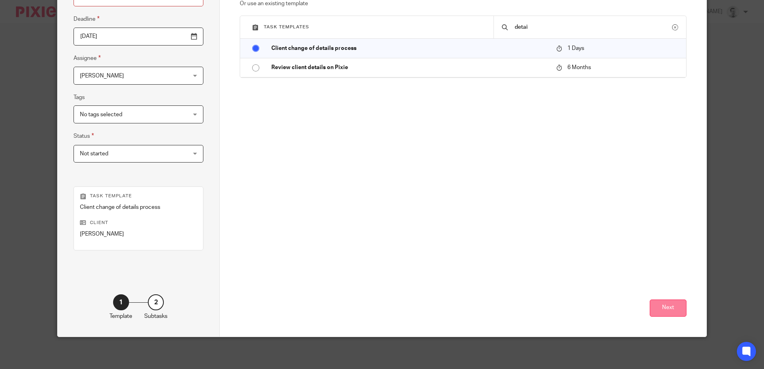 Image resolution: width=764 pixels, height=369 pixels. I want to click on span: No tags selected, so click(101, 115).